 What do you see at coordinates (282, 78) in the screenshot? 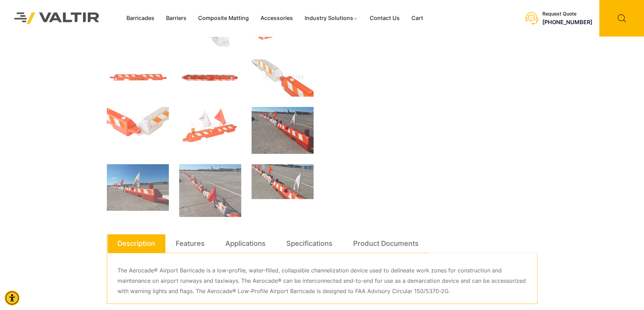
I see `img: Two interlocking traffic barriers, one white with orange stripes and one orange with white stripe...` at bounding box center [282, 78].